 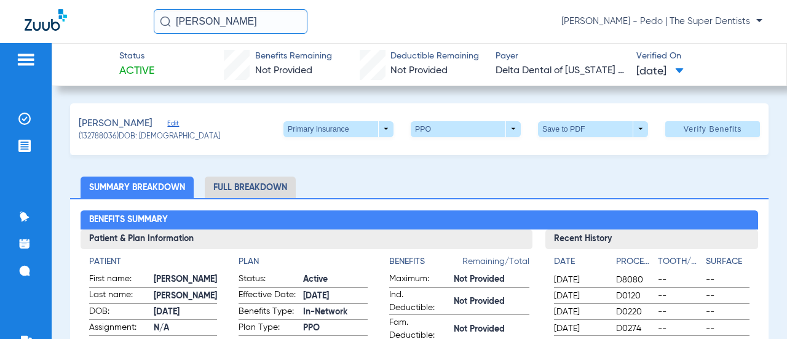 I want to click on button: Verify Benefits, so click(x=712, y=129).